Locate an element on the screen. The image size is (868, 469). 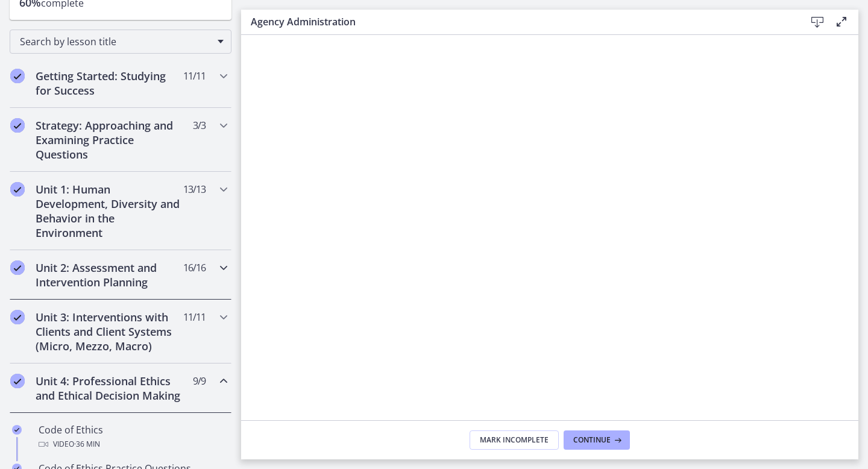
div: Code of Ethics is located at coordinates (133, 437).